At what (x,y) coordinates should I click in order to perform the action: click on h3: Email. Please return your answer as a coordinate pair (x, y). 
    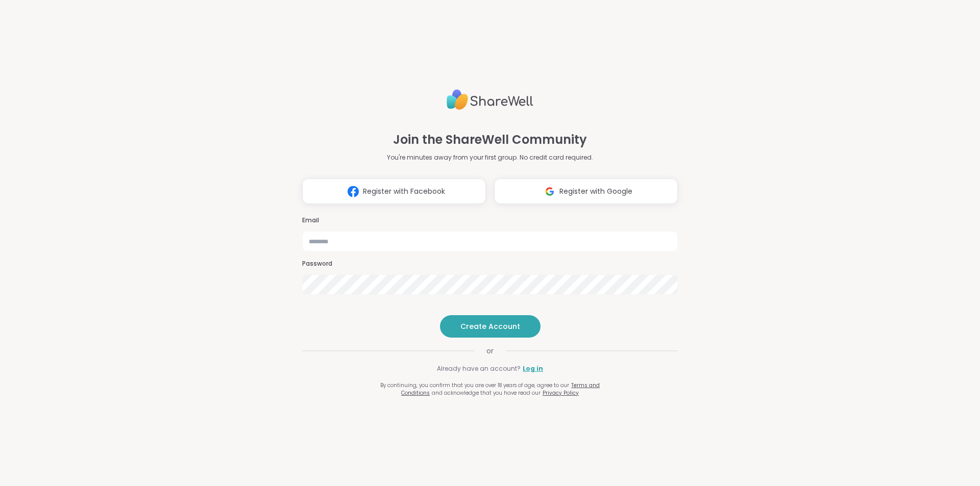
    Looking at the image, I should click on (490, 221).